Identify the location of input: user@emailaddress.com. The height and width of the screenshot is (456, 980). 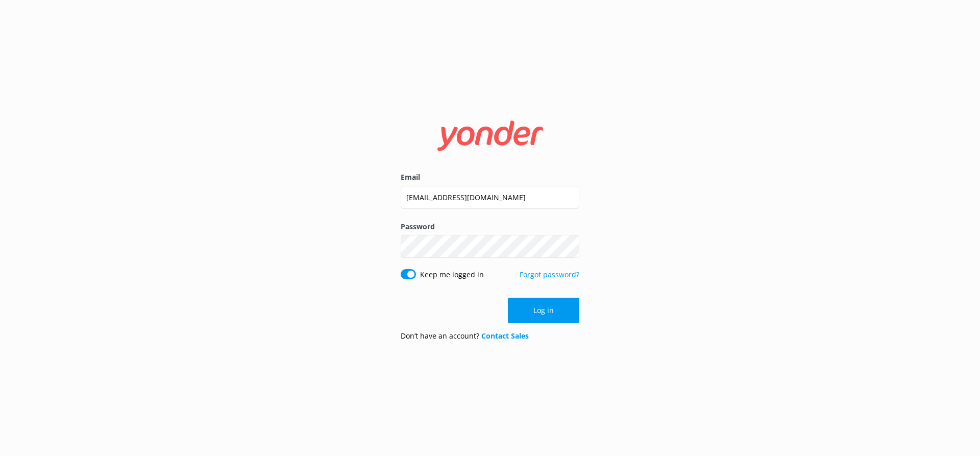
(490, 197).